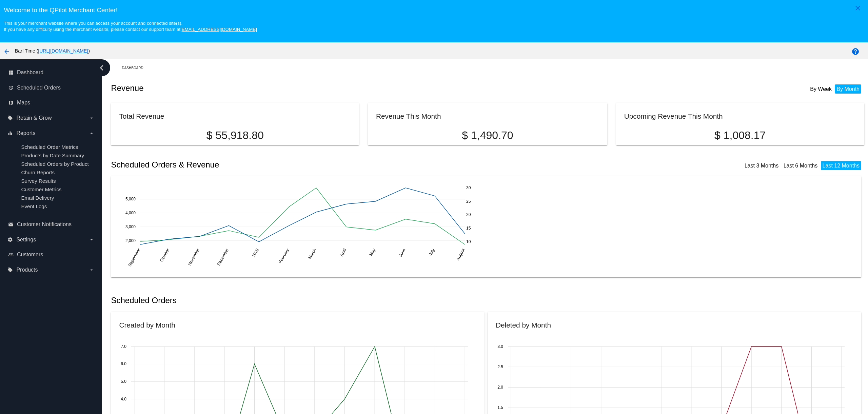  I want to click on a: map Maps, so click(51, 103).